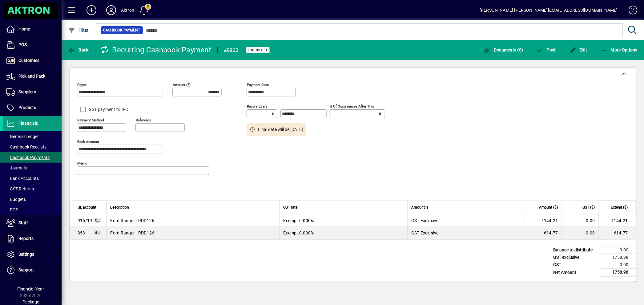 The height and width of the screenshot is (305, 644). I want to click on span: GST ($), so click(589, 207).